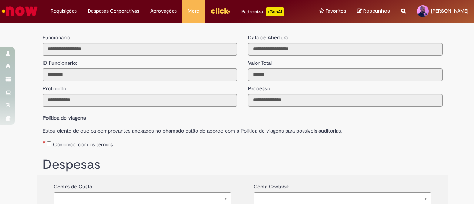  Describe the element at coordinates (193, 11) in the screenshot. I see `span: More` at that location.